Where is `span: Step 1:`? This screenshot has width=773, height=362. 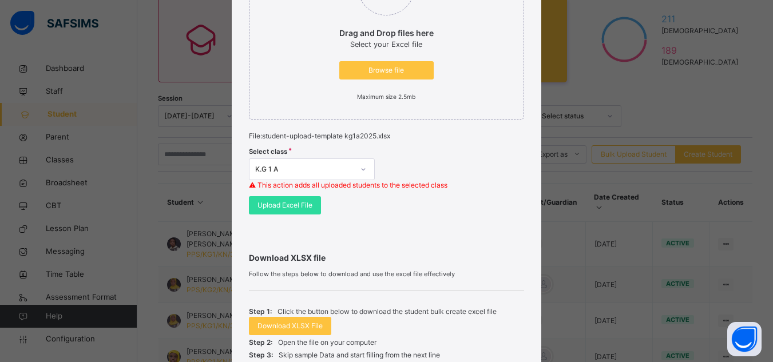
span: Step 1: is located at coordinates (260, 312).